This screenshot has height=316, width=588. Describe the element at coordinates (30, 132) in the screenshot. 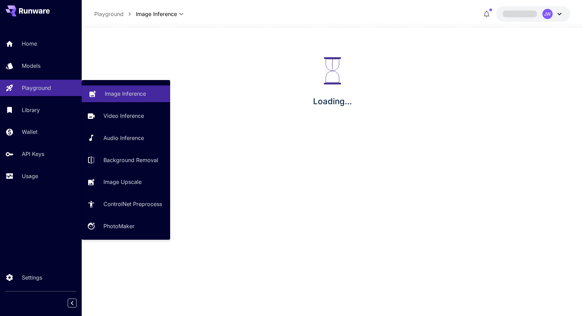

I see `p: Wallet` at that location.